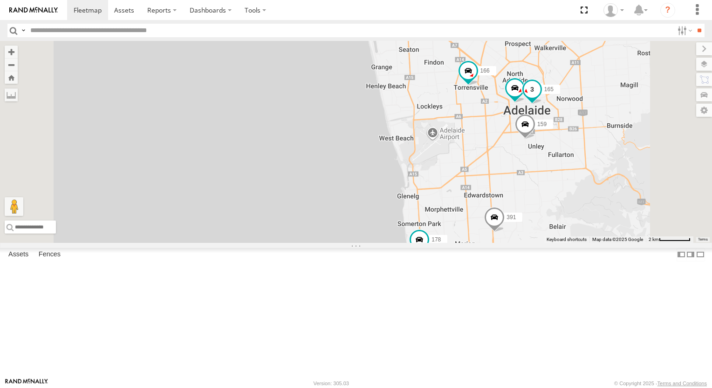 The height and width of the screenshot is (388, 712). Describe the element at coordinates (660, 384) in the screenshot. I see `div: © Copyright 2025 -` at that location.